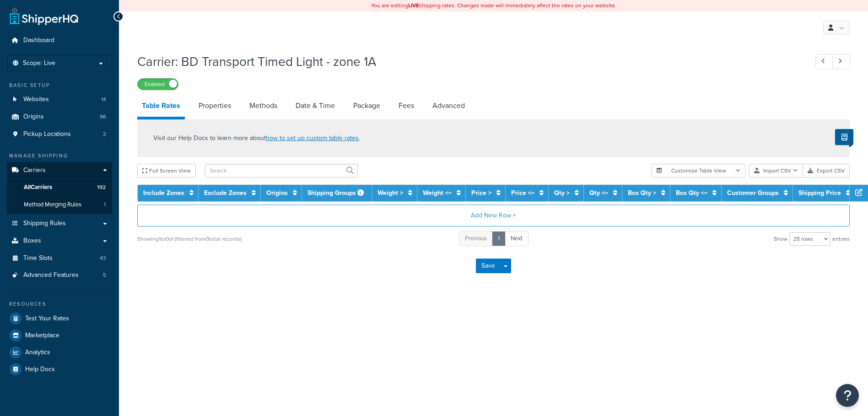 The height and width of the screenshot is (416, 868). Describe the element at coordinates (692, 193) in the screenshot. I see `a: Box Qty <=` at that location.